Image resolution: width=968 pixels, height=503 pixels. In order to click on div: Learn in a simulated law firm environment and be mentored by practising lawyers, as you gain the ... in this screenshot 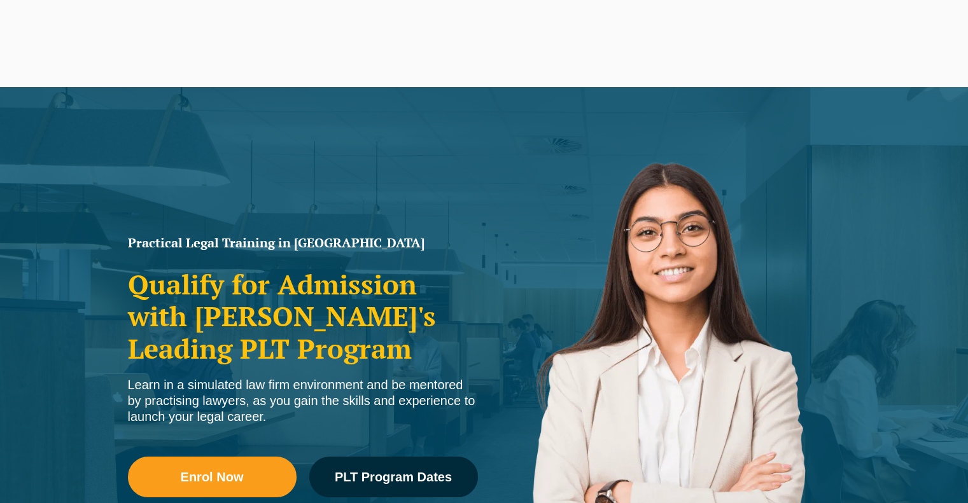, I will do `click(303, 401)`.